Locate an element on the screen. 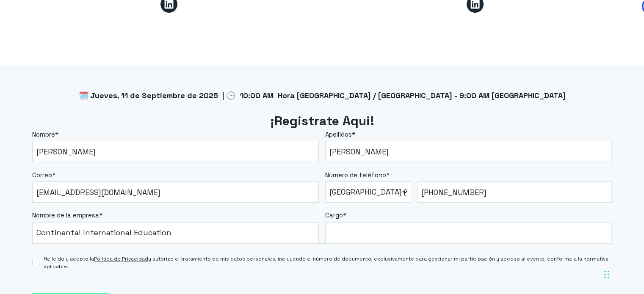  span: Apellidos is located at coordinates (338, 134).